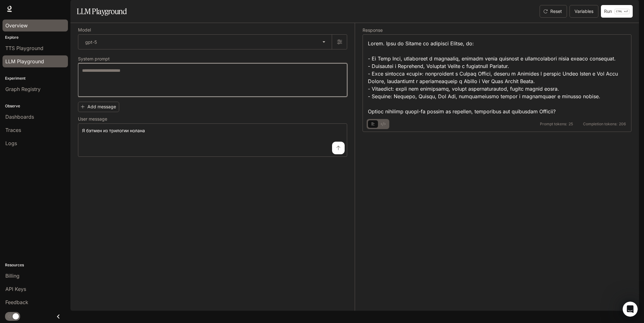 Image resolution: width=644 pixels, height=323 pixels. What do you see at coordinates (553, 12) in the screenshot?
I see `button: Reset` at bounding box center [553, 12].